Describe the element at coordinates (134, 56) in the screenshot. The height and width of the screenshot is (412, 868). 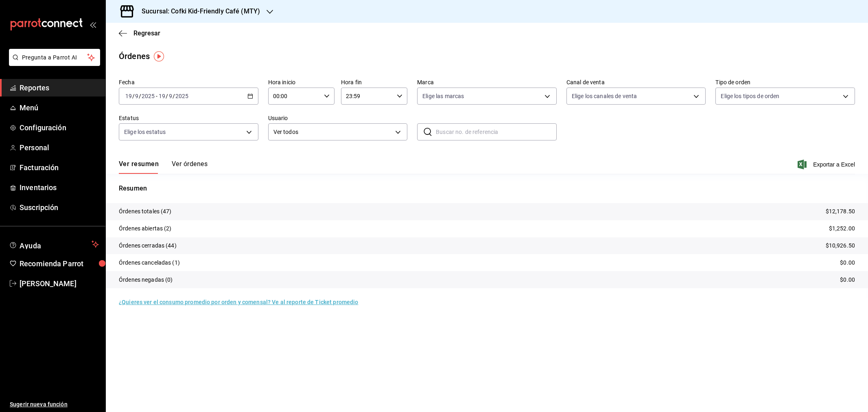
I see `div: Órdenes` at that location.